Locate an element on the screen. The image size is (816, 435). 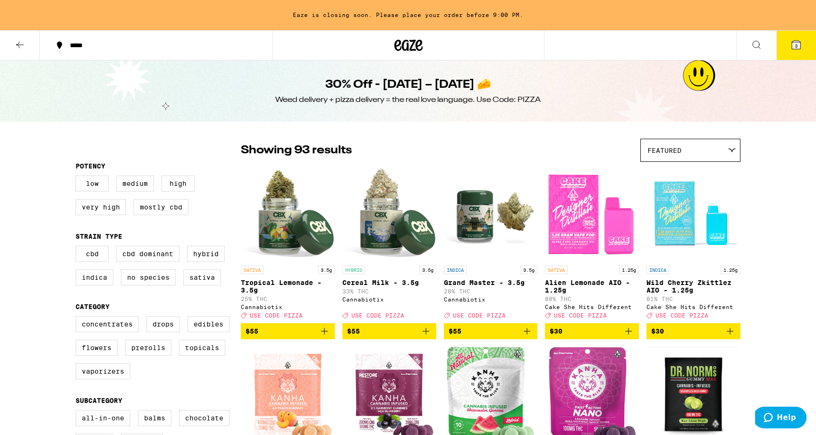
p: Wild Cherry Zkittlez AIO - 1.25g is located at coordinates (693, 287).